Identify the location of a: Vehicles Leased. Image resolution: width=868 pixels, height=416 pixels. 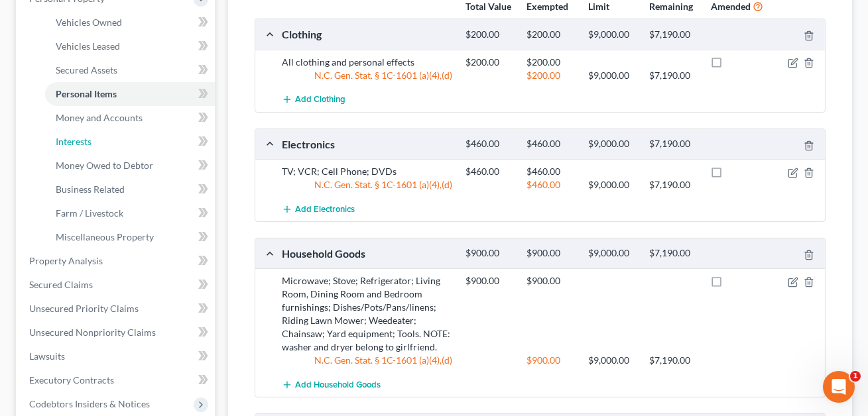
(130, 47).